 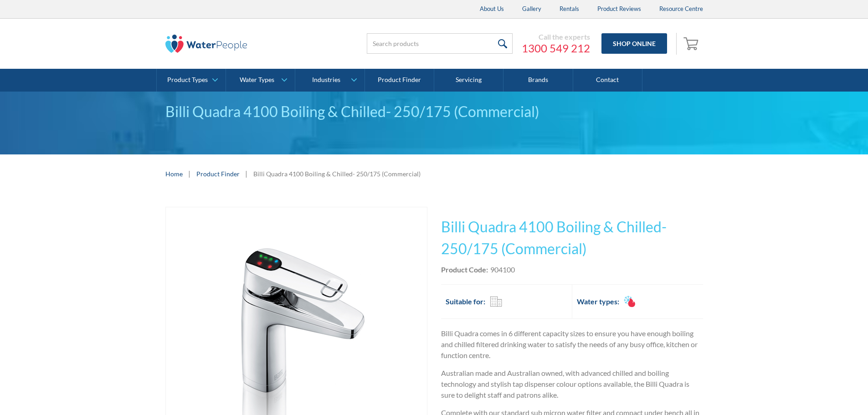 I want to click on div: Call the experts, so click(x=556, y=37).